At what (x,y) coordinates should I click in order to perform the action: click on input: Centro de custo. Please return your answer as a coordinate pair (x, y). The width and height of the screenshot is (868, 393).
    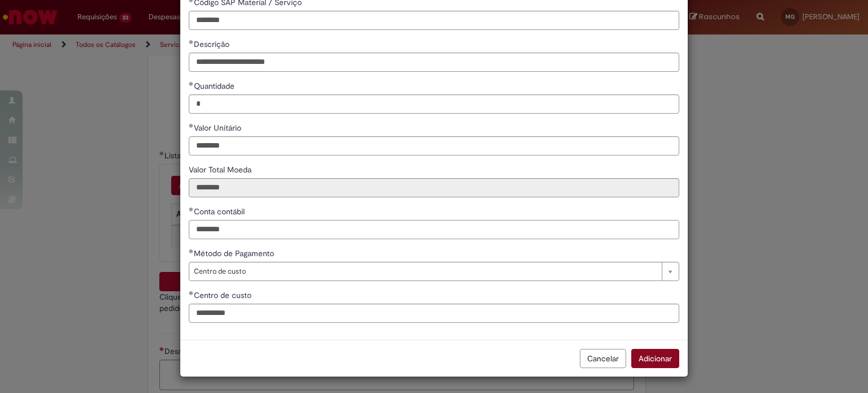
    Looking at the image, I should click on (434, 313).